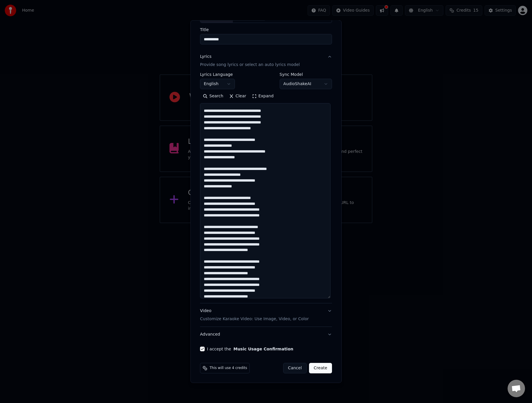 This screenshot has width=532, height=403. What do you see at coordinates (266, 188) in the screenshot?
I see `div: LyricsProvide song lyrics or select an auto lyrics model` at bounding box center [266, 188].